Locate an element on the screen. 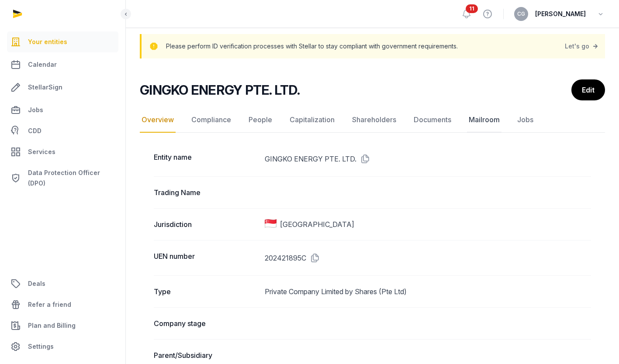 This screenshot has height=364, width=619. p: Please perform ID verification processes with Stellar to stay compliant with government requireme... is located at coordinates (312, 47).